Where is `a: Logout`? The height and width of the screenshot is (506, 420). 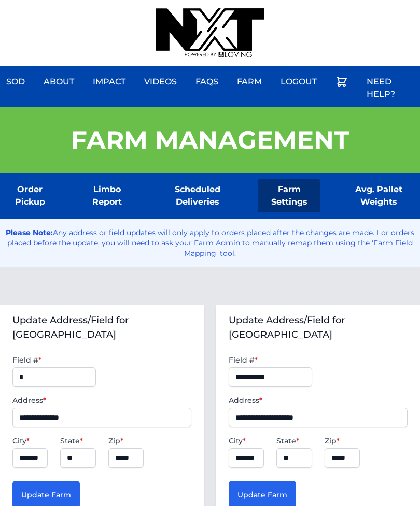 a: Logout is located at coordinates (299, 82).